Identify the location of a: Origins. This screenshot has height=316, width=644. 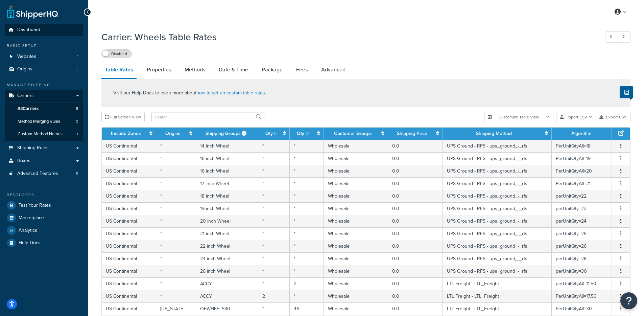
(172, 134).